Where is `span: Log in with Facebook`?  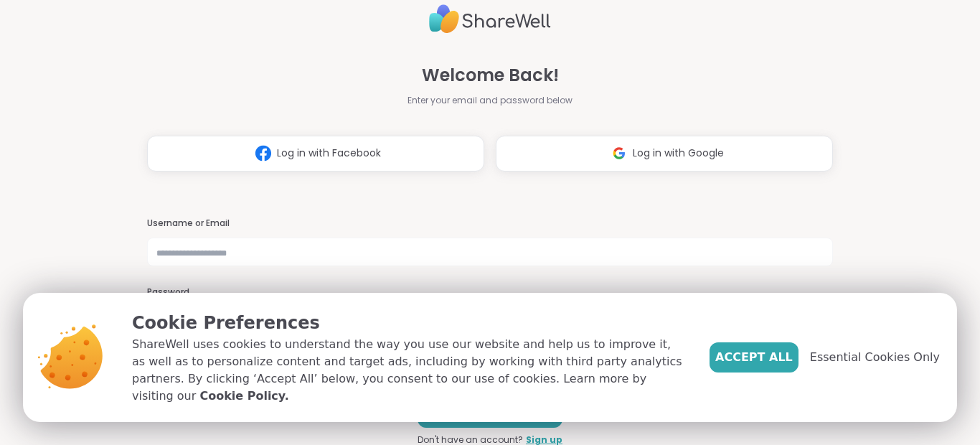
span: Log in with Facebook is located at coordinates (328, 153).